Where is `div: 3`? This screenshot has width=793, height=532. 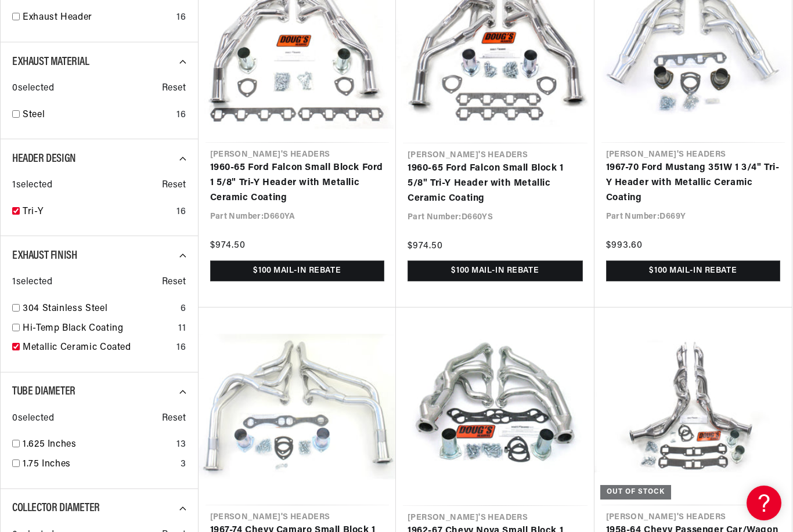
div: 3 is located at coordinates (183, 465).